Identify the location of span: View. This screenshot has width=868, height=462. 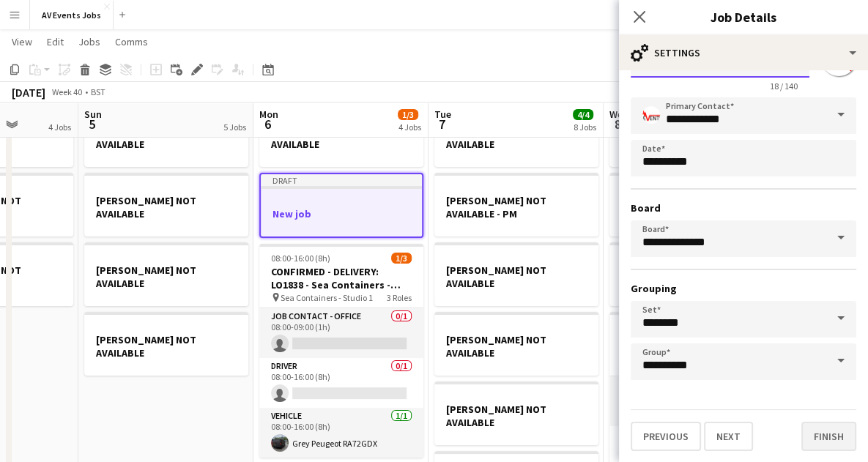
(22, 42).